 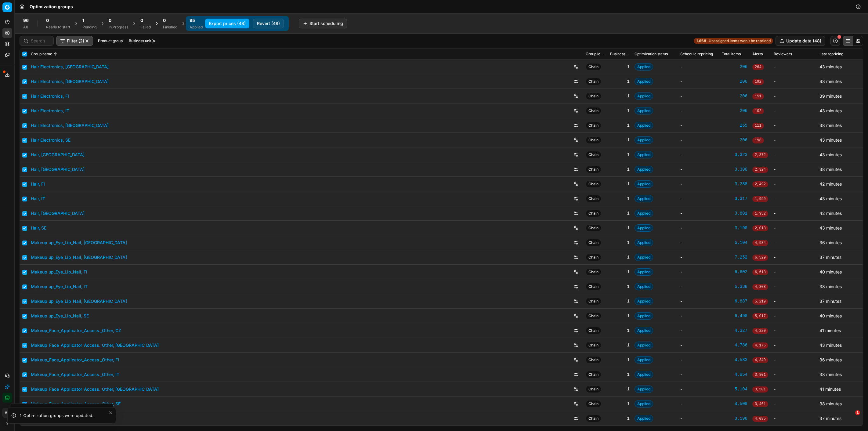 I want to click on span: 2,013, so click(x=760, y=229).